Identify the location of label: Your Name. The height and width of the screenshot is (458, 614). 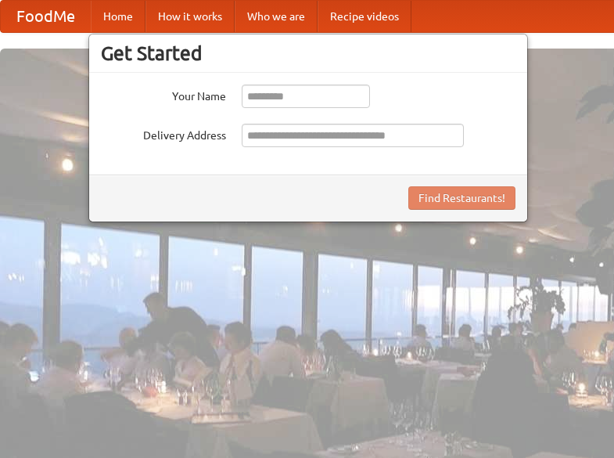
(164, 94).